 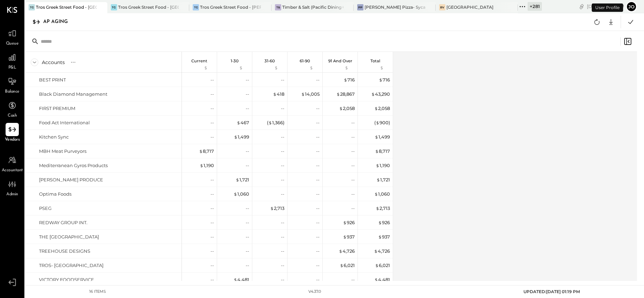 What do you see at coordinates (313, 7) in the screenshot?
I see `div: Timber & Salt (Pacific Dining CA1 LLC)` at bounding box center [313, 7].